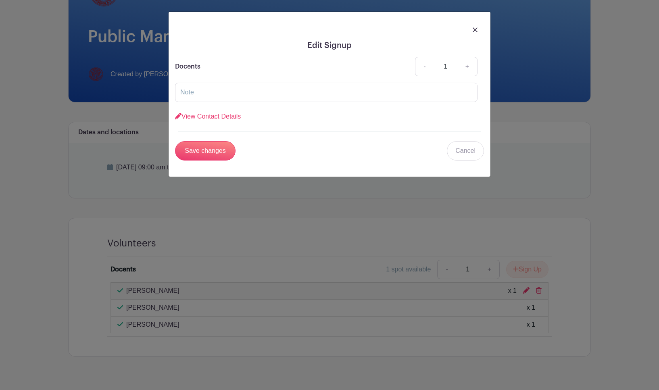 The image size is (659, 390). I want to click on img: close_button-5f87c8562297e5c2d7936805f587ecaba9071eb48480494691a3f1689db116b3.svg, so click(475, 30).